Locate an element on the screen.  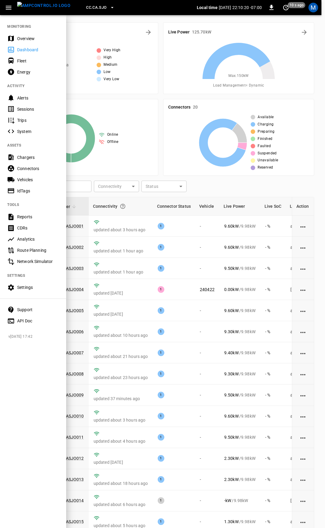
div: Analytics is located at coordinates (38, 239).